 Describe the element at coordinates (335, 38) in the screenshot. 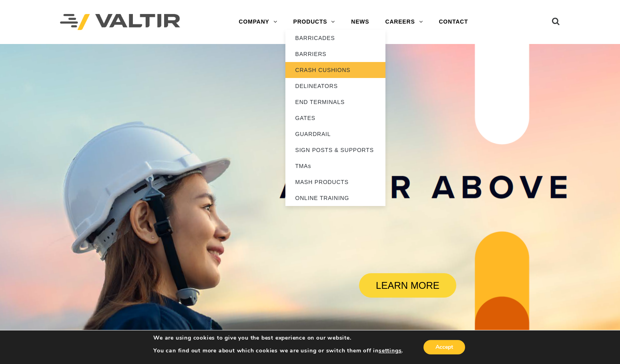

I see `a: BARRICADES` at that location.